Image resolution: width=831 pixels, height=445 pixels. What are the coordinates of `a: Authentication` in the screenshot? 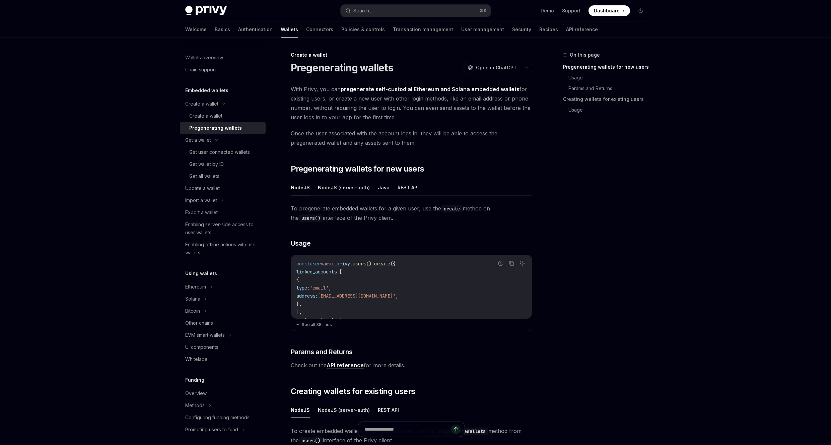 It's located at (255, 29).